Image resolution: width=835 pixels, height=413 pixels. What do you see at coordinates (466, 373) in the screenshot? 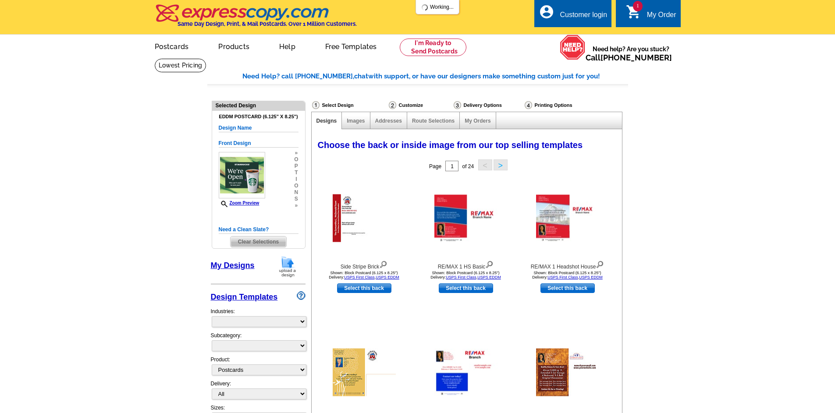
I see `img: RE/MAX Sun Glow` at bounding box center [466, 373].